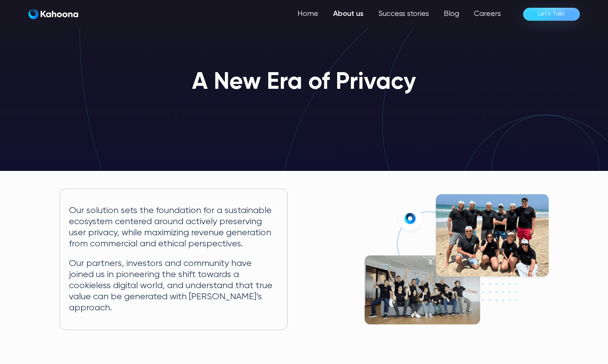 The height and width of the screenshot is (364, 608). What do you see at coordinates (173, 286) in the screenshot?
I see `p: Our partners, investors and community have joined us in pioneering the shift towards a cookieless...` at bounding box center [173, 286].